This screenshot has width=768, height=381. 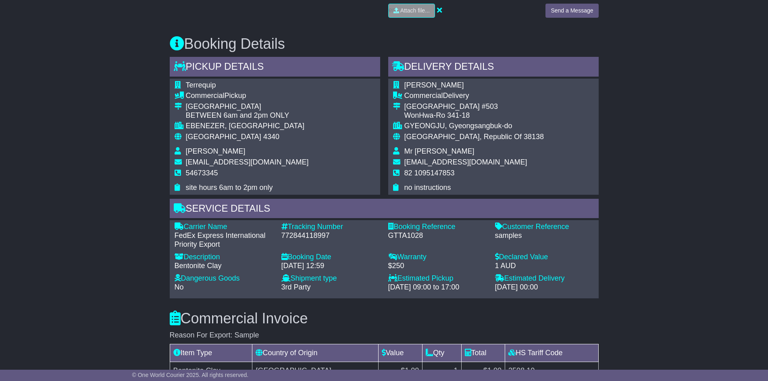 I want to click on div: Pickup, so click(x=247, y=96).